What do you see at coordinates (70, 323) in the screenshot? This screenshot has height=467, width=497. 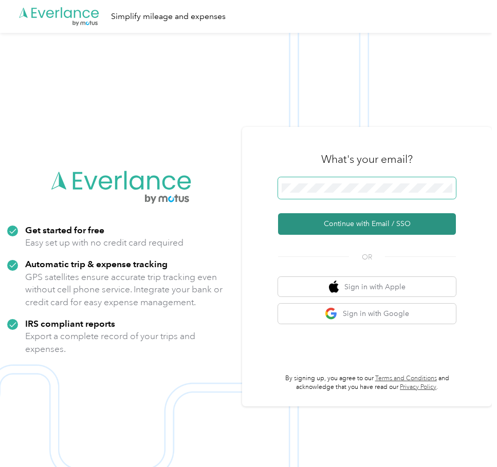 I see `strong: IRS compliant reports` at bounding box center [70, 323].